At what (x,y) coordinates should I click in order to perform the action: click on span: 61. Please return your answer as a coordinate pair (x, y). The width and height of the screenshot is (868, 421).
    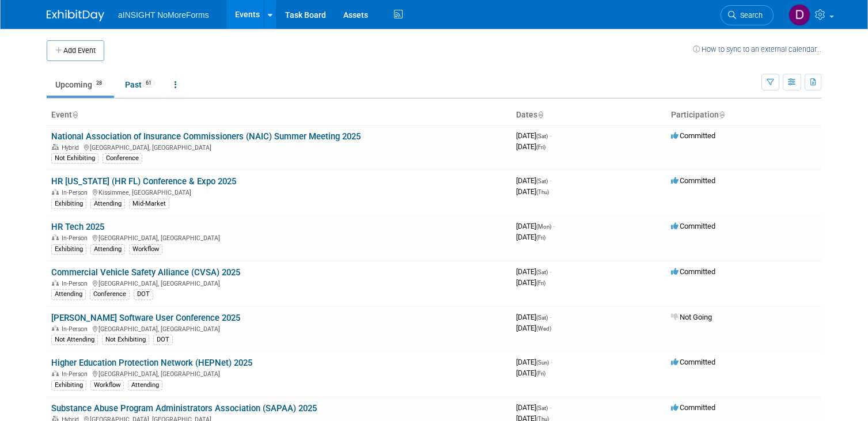
    Looking at the image, I should click on (149, 83).